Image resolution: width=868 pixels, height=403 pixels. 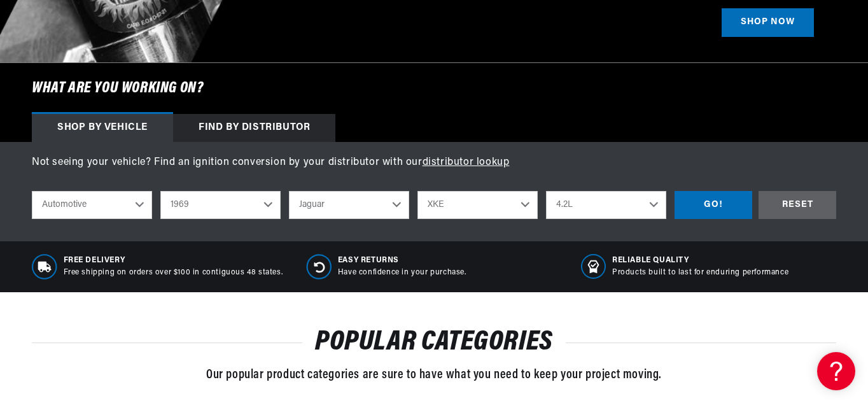 I want to click on p: Have confidence in your purchase., so click(x=402, y=272).